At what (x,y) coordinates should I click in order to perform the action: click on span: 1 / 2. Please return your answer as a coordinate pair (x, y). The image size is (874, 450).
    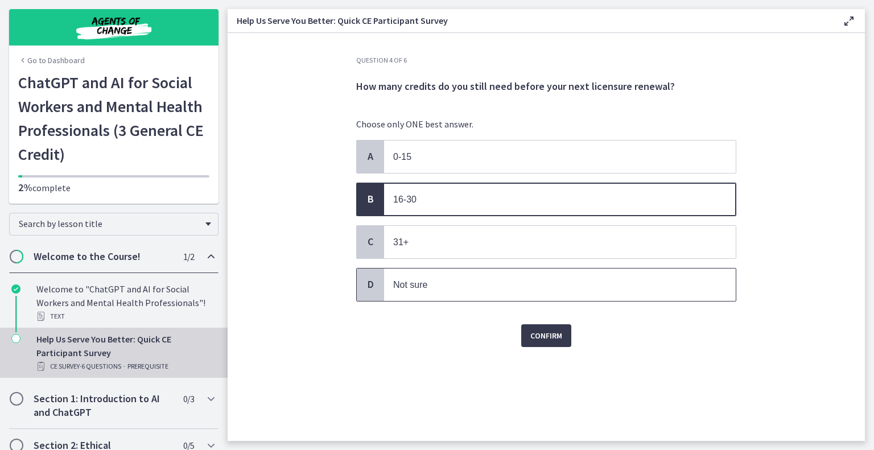
    Looking at the image, I should click on (188, 257).